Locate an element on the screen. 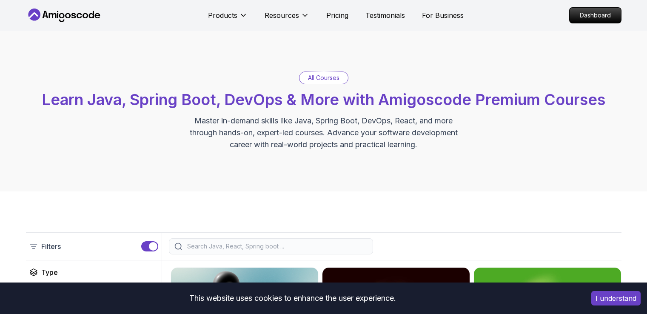 The image size is (647, 314). a: For Business is located at coordinates (443, 15).